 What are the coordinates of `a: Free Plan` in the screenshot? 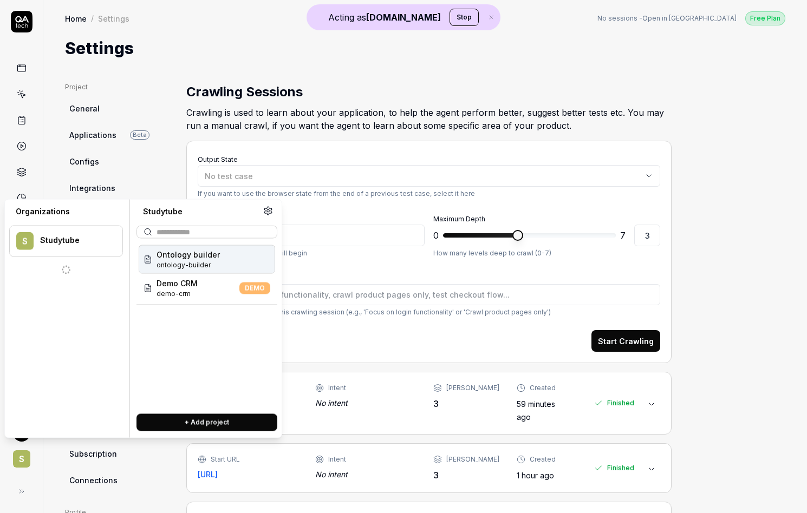 It's located at (765, 18).